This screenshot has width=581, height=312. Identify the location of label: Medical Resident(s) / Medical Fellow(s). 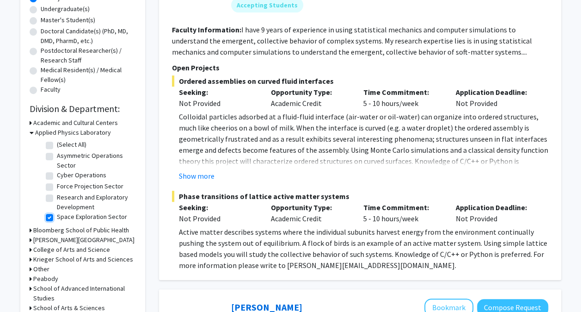
(88, 75).